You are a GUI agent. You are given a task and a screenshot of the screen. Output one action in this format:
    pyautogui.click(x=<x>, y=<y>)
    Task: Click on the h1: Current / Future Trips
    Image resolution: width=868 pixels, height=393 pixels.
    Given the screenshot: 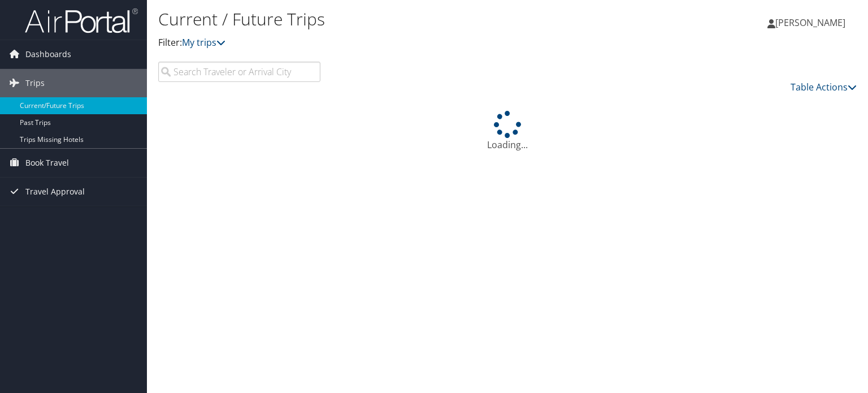 What is the action you would take?
    pyautogui.click(x=391, y=19)
    